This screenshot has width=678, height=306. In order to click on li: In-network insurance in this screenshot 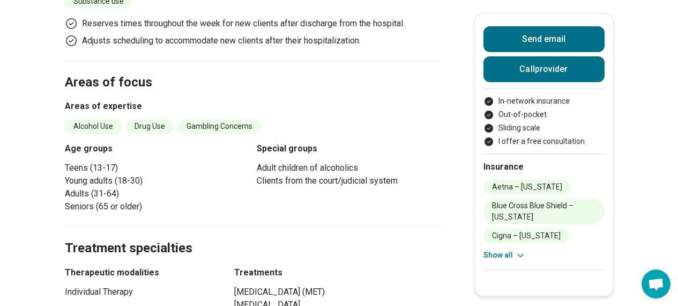, I will do `click(544, 101)`.